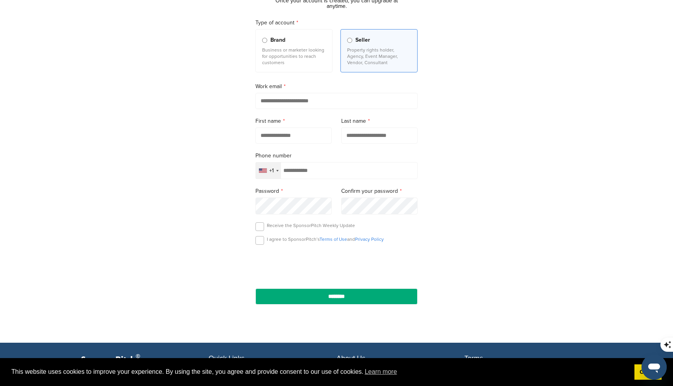 Image resolution: width=673 pixels, height=386 pixels. Describe the element at coordinates (349, 40) in the screenshot. I see `input: Seller Property rights holder, Agency, Event Manager, Vendor, Consultant` at that location.